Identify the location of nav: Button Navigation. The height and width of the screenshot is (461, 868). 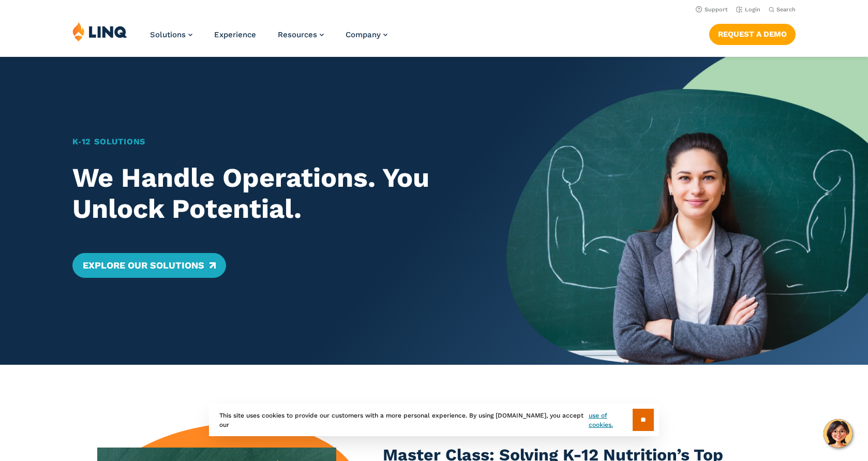
(752, 33).